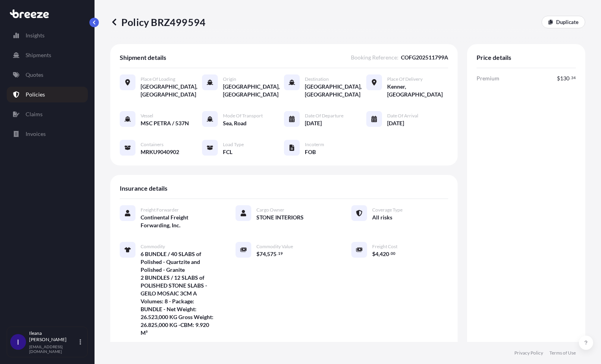  What do you see at coordinates (270, 210) in the screenshot?
I see `span: Cargo Owner` at bounding box center [270, 210].